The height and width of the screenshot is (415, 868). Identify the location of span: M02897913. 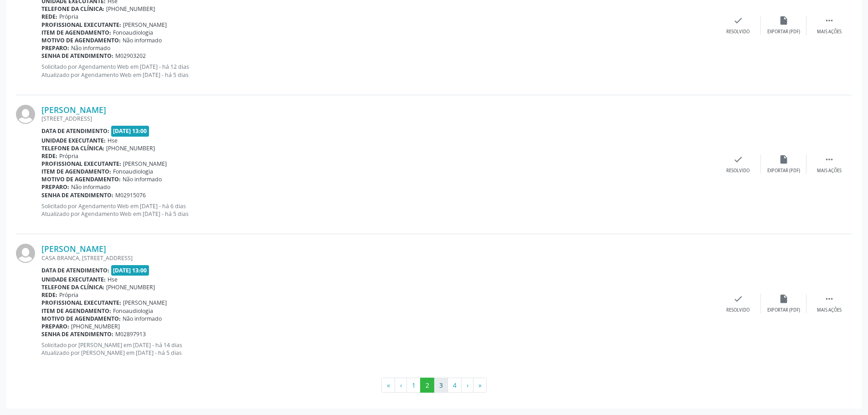
(131, 334).